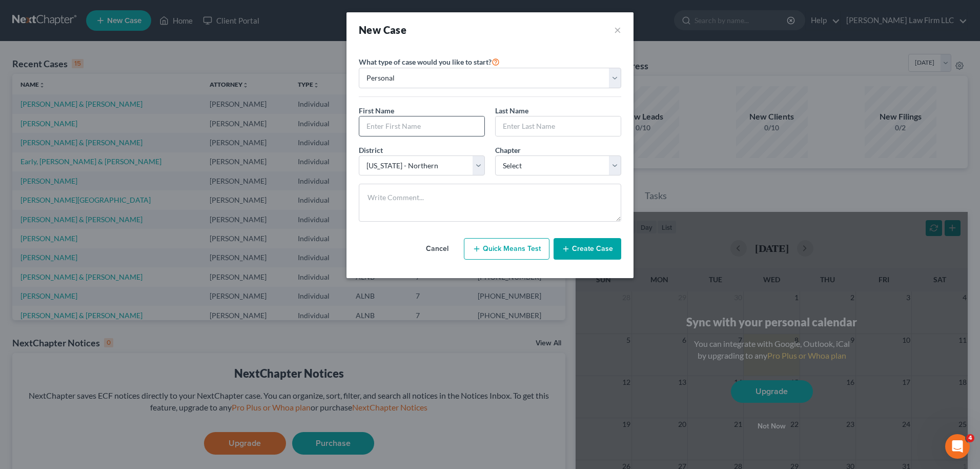 The width and height of the screenshot is (980, 469). Describe the element at coordinates (506, 248) in the screenshot. I see `button: Quick Means Test` at that location.